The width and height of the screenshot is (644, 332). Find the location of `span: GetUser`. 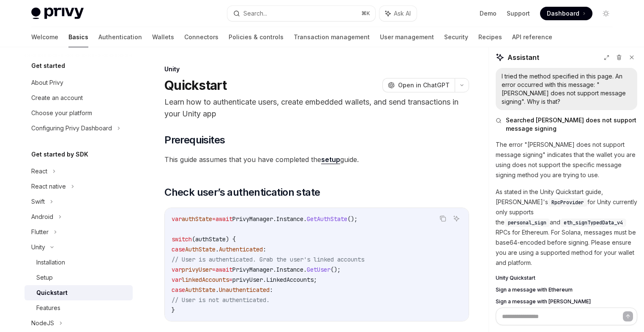

span: GetUser is located at coordinates (318, 270).